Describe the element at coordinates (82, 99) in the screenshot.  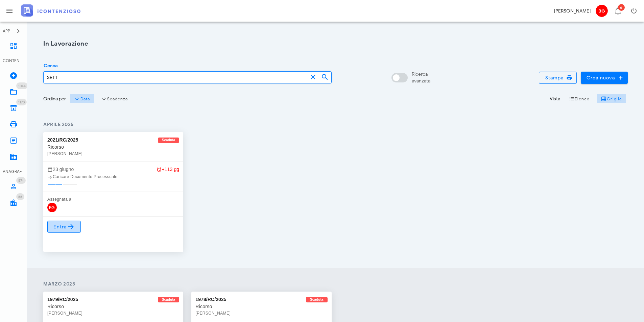
I see `button: Data` at that location.